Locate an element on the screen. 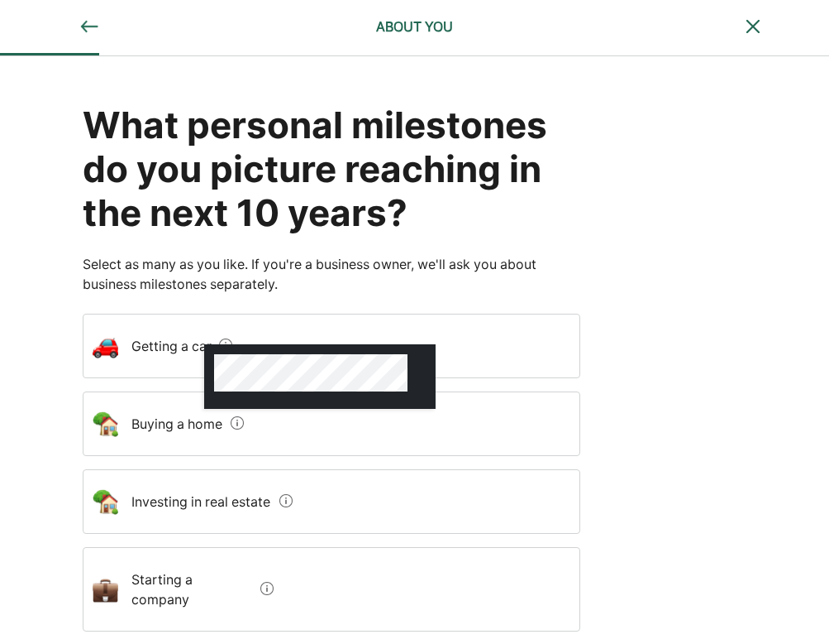  div: Getting a car is located at coordinates (166, 346).